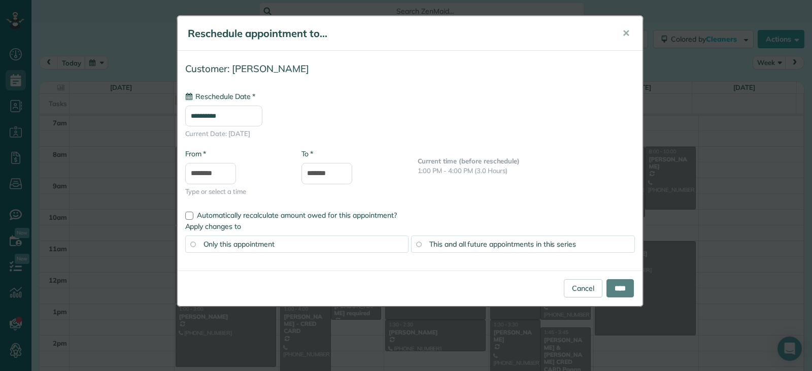 This screenshot has width=812, height=371. Describe the element at coordinates (195, 154) in the screenshot. I see `label: From` at that location.